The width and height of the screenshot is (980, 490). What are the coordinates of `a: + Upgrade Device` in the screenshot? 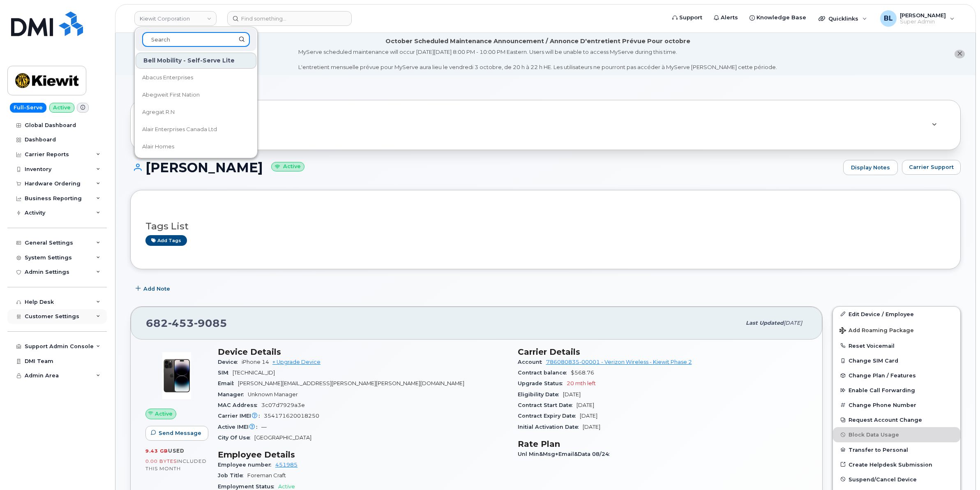 It's located at (296, 361).